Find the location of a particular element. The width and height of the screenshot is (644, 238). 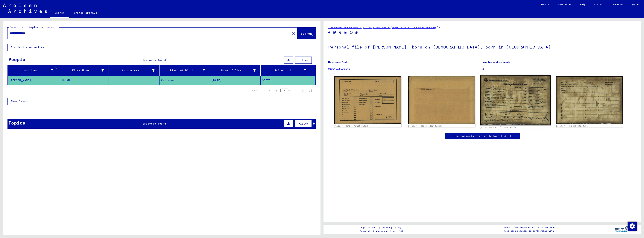

a: Privacy policy is located at coordinates (393, 227).